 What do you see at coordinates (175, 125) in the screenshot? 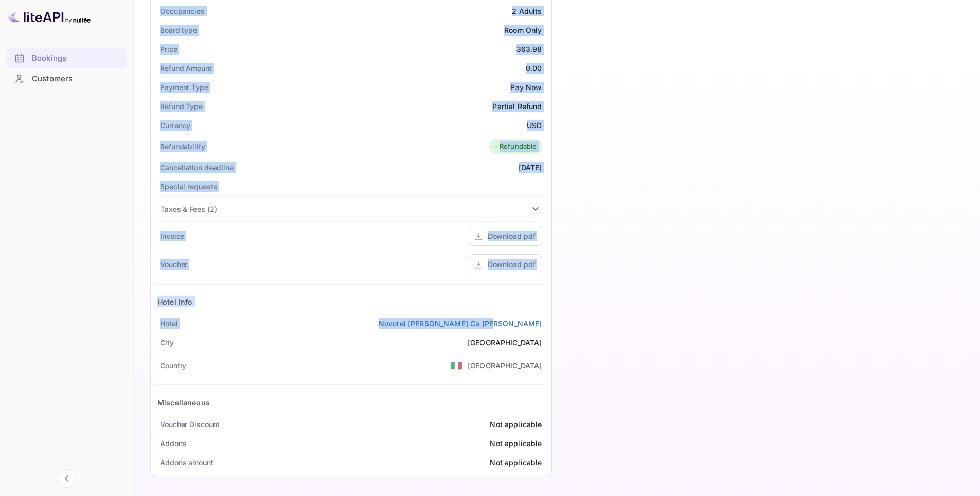
I see `div: Currency` at bounding box center [175, 125].